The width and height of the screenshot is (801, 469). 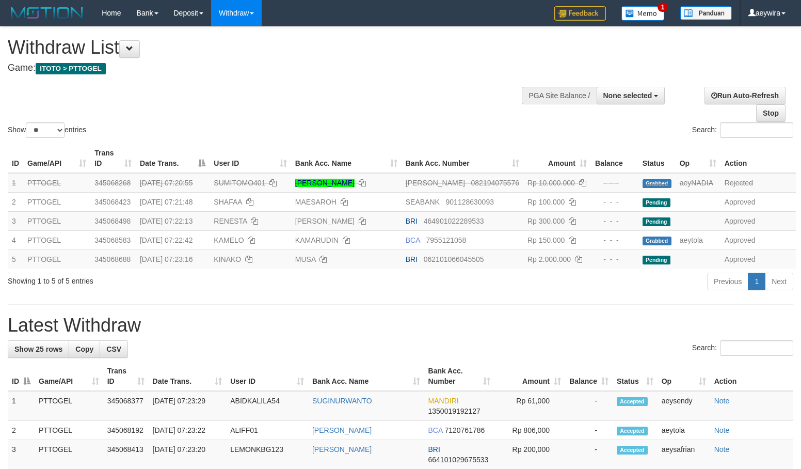 I want to click on img: panduan.png, so click(x=706, y=13).